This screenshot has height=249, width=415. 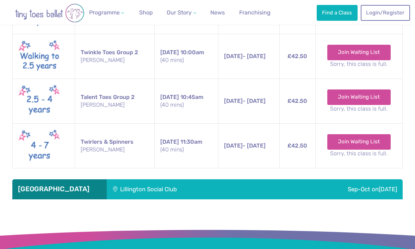 I want to click on td: 11:30am, so click(x=186, y=145).